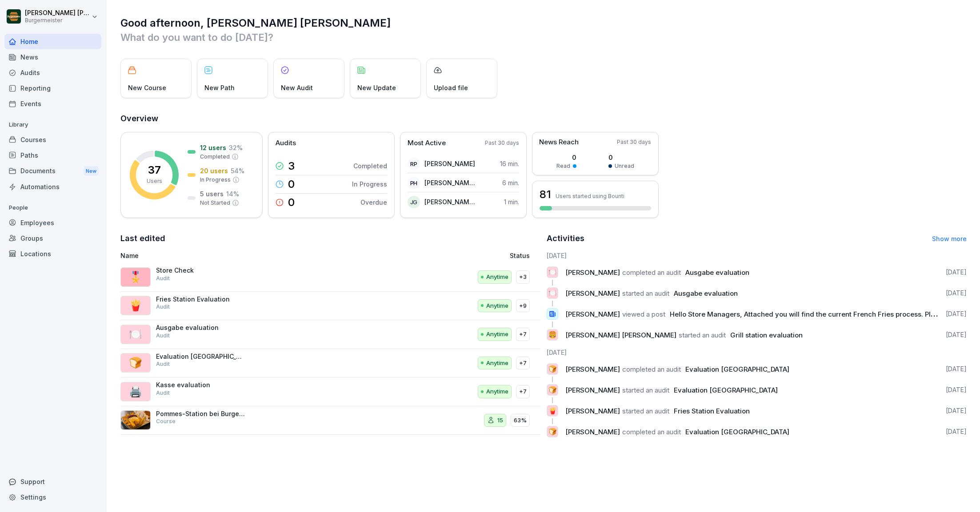 The height and width of the screenshot is (512, 980). What do you see at coordinates (147, 88) in the screenshot?
I see `p: New Course` at bounding box center [147, 88].